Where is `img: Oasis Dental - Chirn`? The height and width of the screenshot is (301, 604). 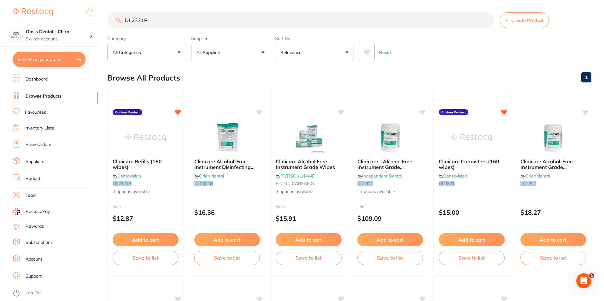 img: Oasis Dental - Chirn is located at coordinates (16, 35).